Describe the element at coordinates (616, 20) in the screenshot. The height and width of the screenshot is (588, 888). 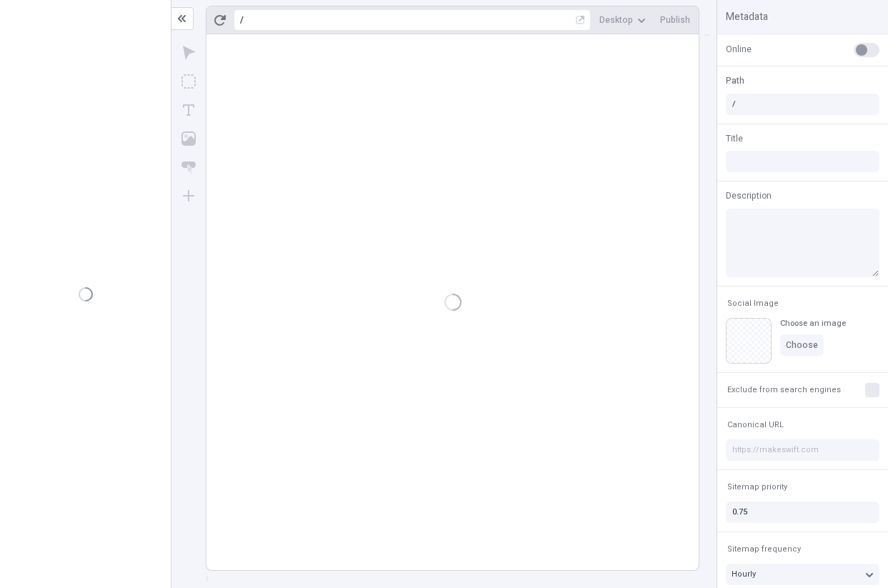
I see `span: Desktop` at that location.